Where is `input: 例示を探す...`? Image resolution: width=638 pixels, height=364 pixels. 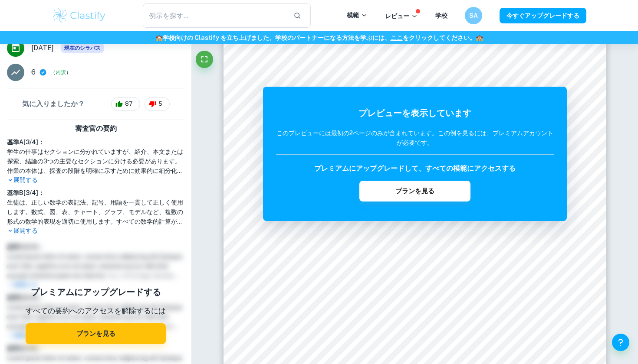 input: 例示を探す... is located at coordinates (214, 15).